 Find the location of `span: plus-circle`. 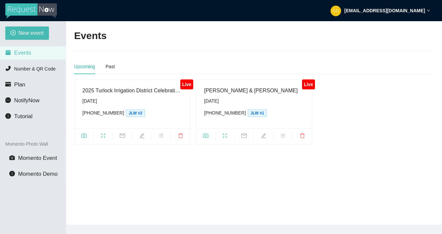

span: plus-circle is located at coordinates (13, 33).